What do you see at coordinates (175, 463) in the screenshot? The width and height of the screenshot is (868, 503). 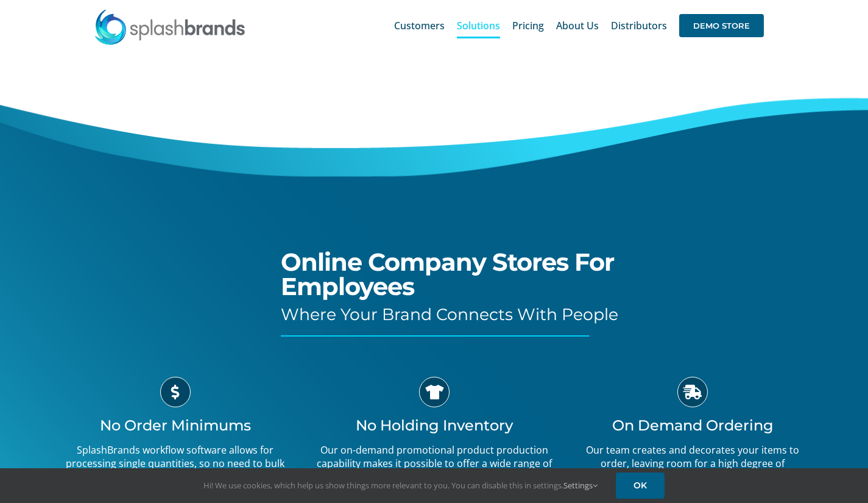 I see `p: SplashBrands workflow software allows for processing single quantities, so no need to bulk order ...` at bounding box center [175, 463].